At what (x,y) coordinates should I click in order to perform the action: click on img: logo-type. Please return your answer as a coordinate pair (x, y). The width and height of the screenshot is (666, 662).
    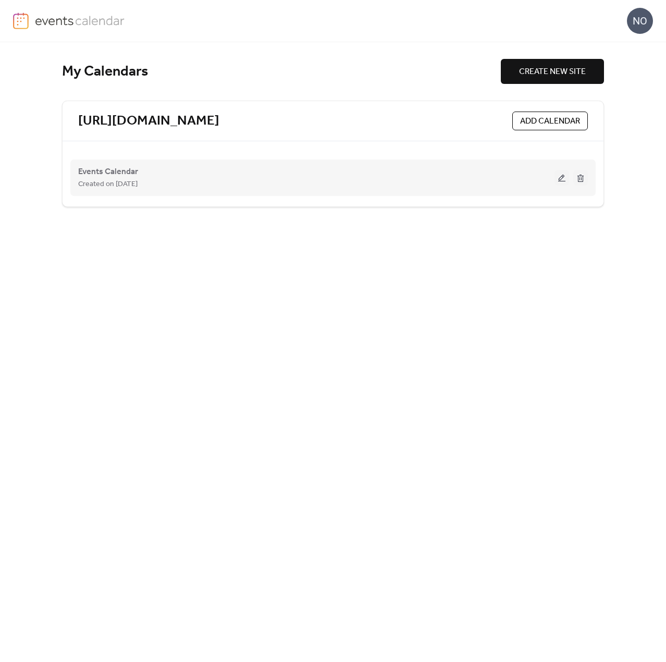
    Looking at the image, I should click on (80, 20).